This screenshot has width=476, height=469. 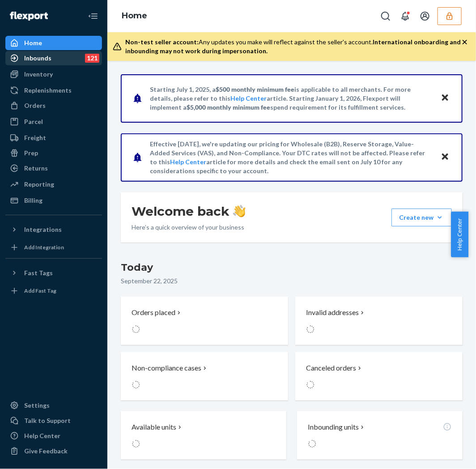 I want to click on div: Inventory, so click(x=38, y=74).